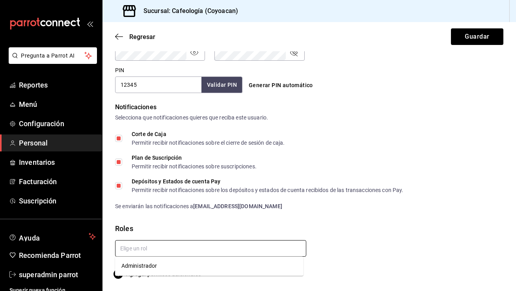 The height and width of the screenshot is (291, 516). Describe the element at coordinates (142, 37) in the screenshot. I see `span: Regresar` at that location.